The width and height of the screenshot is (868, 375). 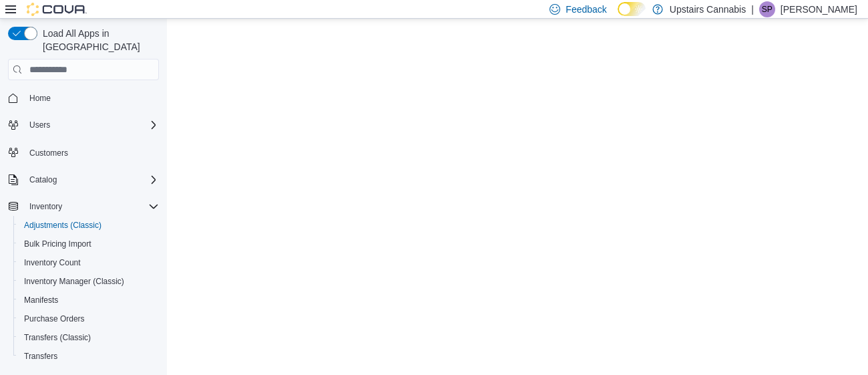 I want to click on a: Customers, so click(x=49, y=153).